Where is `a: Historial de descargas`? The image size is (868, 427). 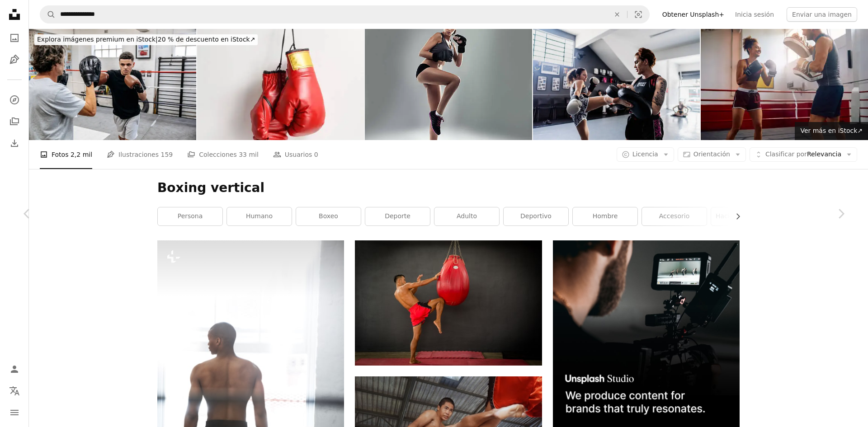
a: Historial de descargas is located at coordinates (15, 143).